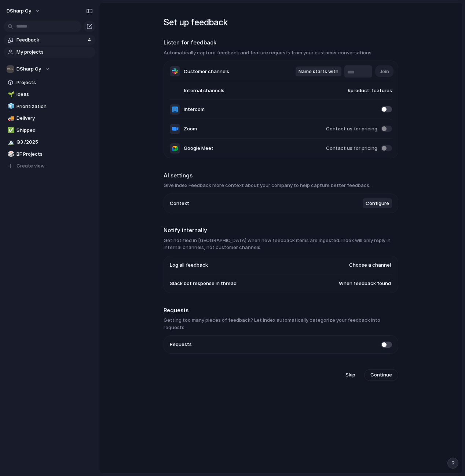  Describe the element at coordinates (30, 166) in the screenshot. I see `span: Create view` at that location.